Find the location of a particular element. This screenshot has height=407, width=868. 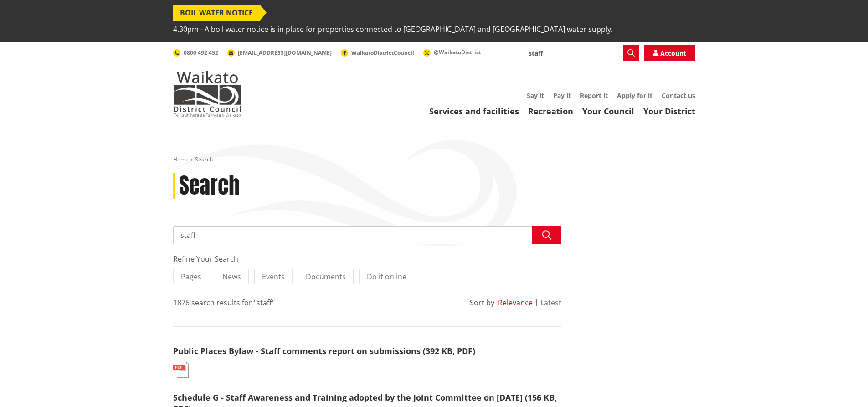

h1: Search is located at coordinates (209, 186).